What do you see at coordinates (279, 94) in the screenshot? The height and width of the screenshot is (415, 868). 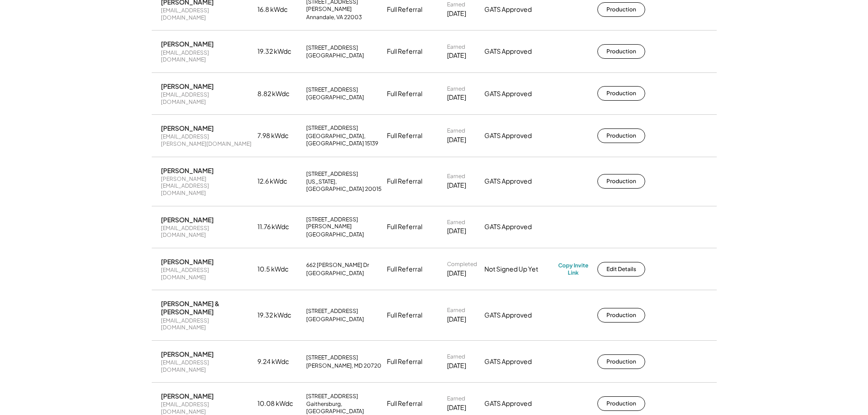 I see `div: 8.82 kWdc` at bounding box center [279, 94].